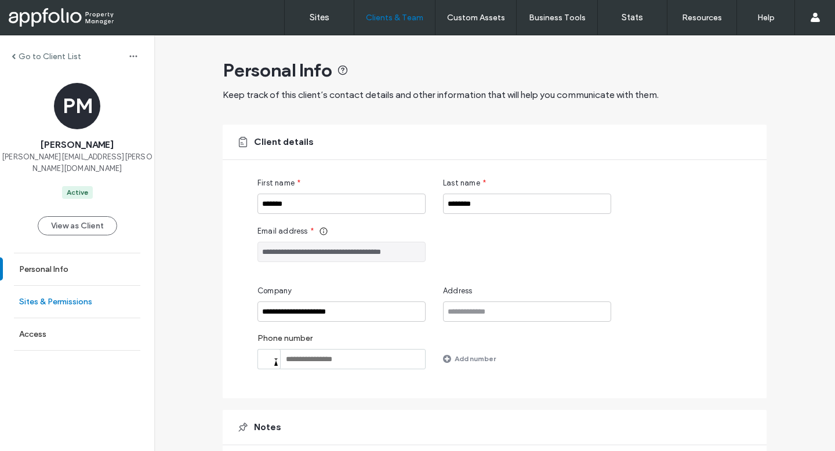 The image size is (835, 451). What do you see at coordinates (50, 56) in the screenshot?
I see `label: Go to Client List` at bounding box center [50, 56].